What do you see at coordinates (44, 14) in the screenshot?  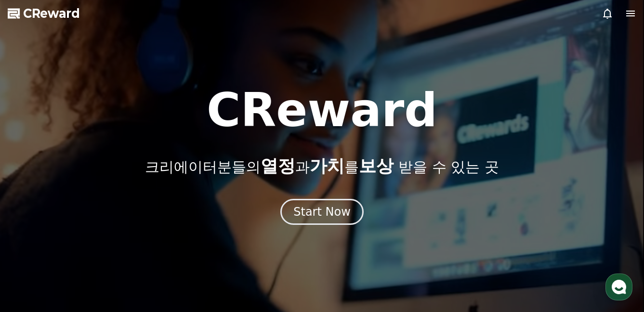 I see `a: CReward` at bounding box center [44, 14].